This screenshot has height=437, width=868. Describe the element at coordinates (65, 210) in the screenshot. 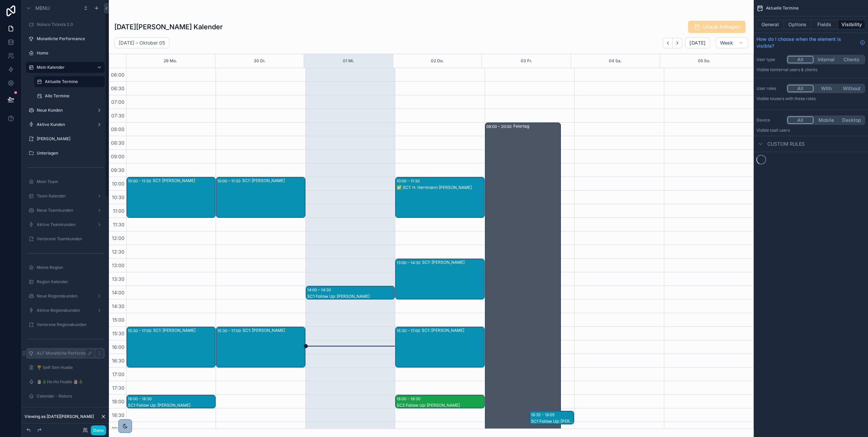

I see `a: Neue Teamkunden` at that location.